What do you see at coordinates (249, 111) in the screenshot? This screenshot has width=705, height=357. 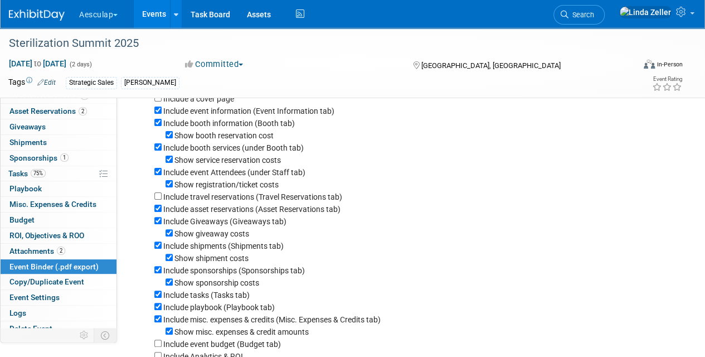 I see `label: Include event information (Event Information tab)` at bounding box center [249, 111].